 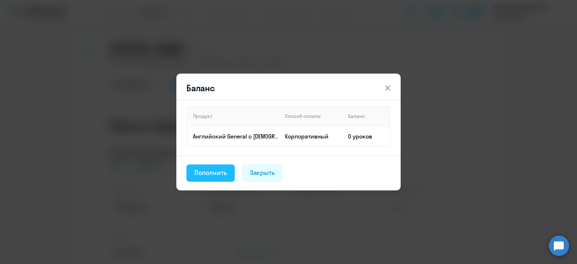 I want to click on header: Баланс, so click(x=289, y=88).